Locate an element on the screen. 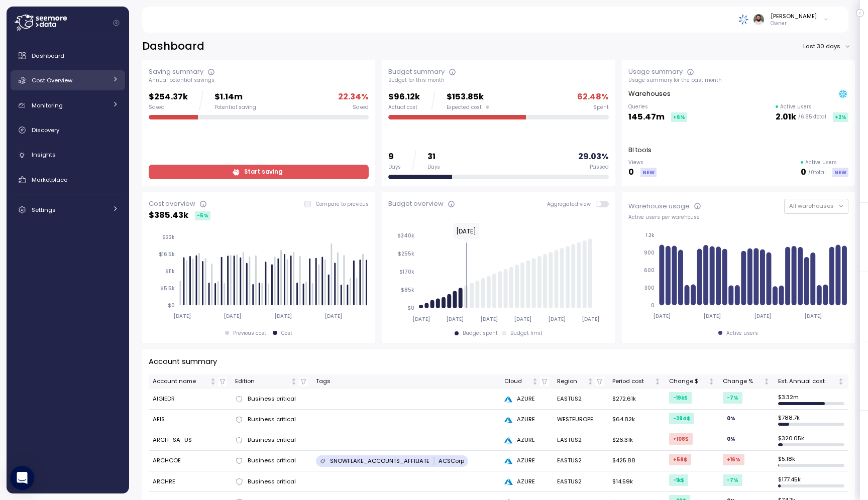  div: Active users per warehouse is located at coordinates (738, 217).